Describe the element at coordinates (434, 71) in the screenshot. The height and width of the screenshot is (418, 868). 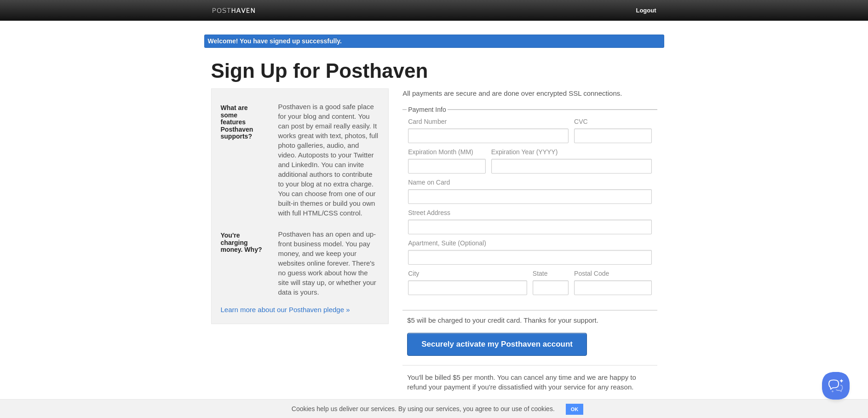
I see `h1: Sign Up for Posthaven` at that location.